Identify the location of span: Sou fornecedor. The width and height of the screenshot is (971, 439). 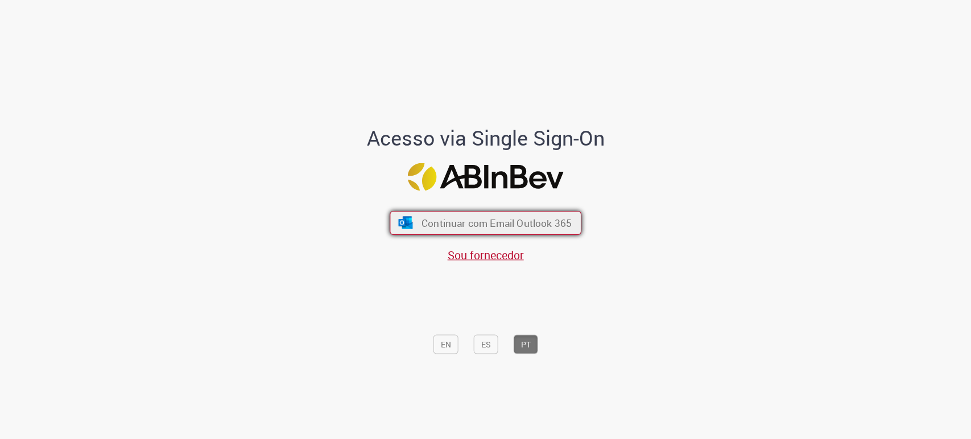
(486, 254).